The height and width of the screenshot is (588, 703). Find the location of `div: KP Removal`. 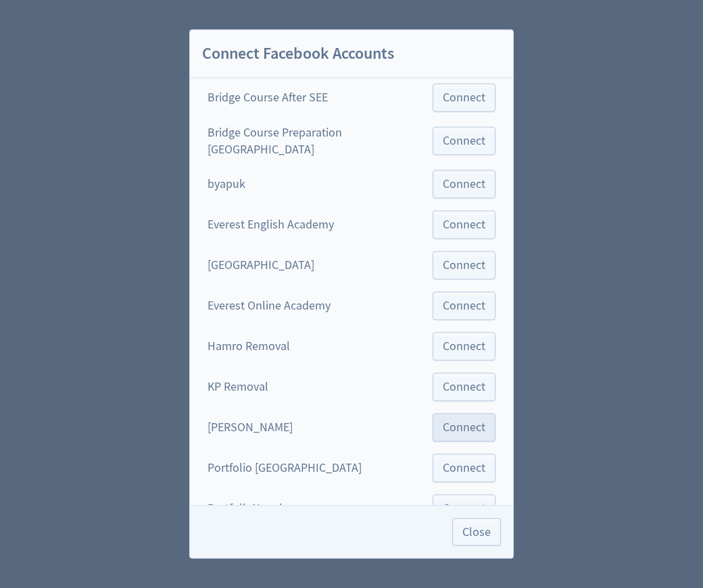

div: KP Removal is located at coordinates (238, 387).